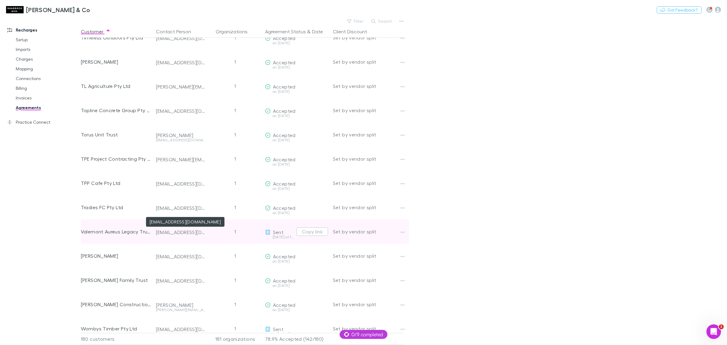 The height and width of the screenshot is (345, 727). Describe the element at coordinates (48, 88) in the screenshot. I see `a: Billing` at that location.